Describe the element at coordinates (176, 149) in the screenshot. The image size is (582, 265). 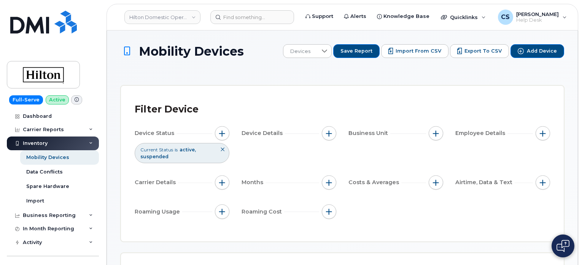
I see `span: is` at that location.